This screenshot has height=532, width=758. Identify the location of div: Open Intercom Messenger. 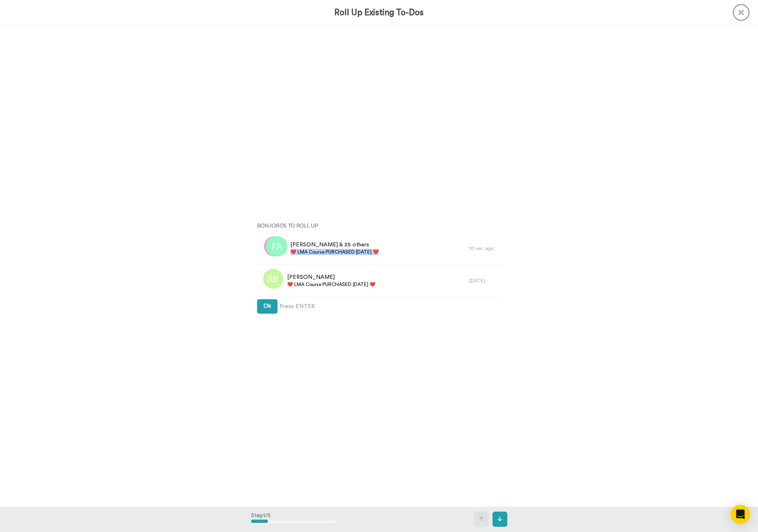
(741, 515).